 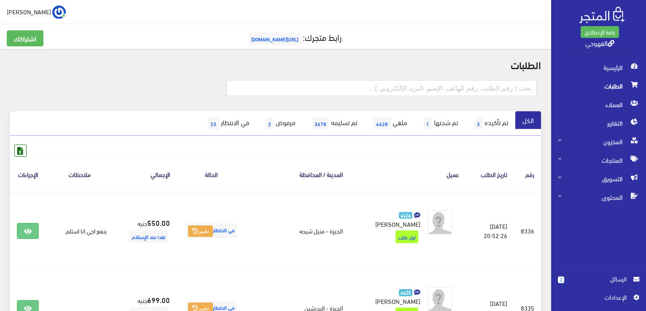 What do you see at coordinates (598, 67) in the screenshot?
I see `a: الرئيسية` at bounding box center [598, 67].